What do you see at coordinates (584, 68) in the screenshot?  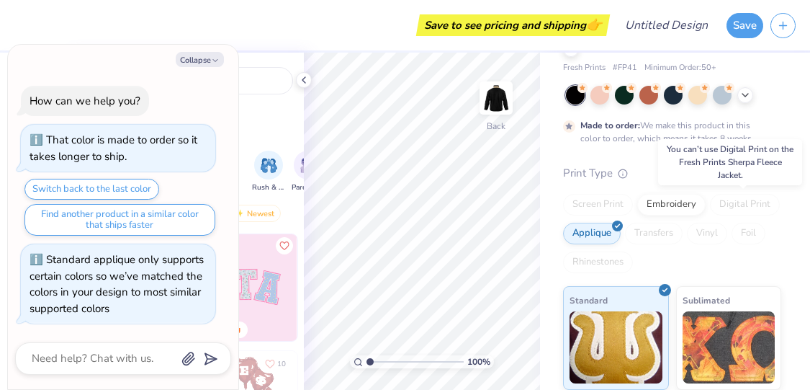 I see `span: Fresh Prints` at bounding box center [584, 68].